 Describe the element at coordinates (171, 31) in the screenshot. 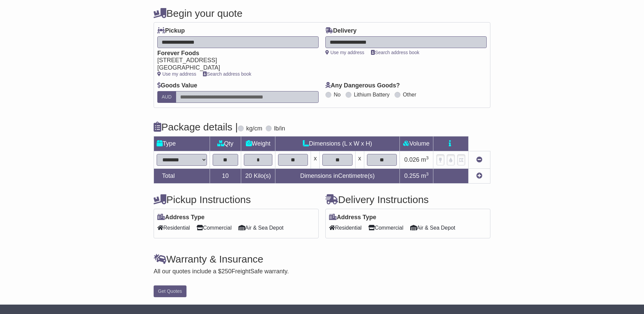

I see `label: Pickup` at that location.